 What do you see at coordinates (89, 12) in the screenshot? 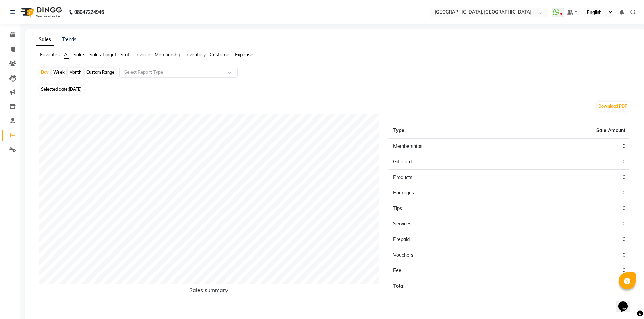
I see `b: 08047224946` at bounding box center [89, 12].